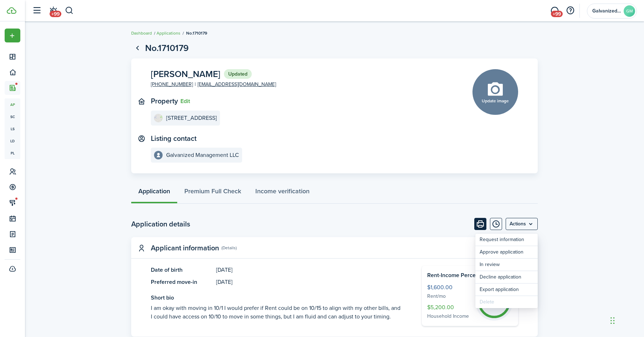 This screenshot has height=337, width=644. I want to click on button: Search, so click(69, 11).